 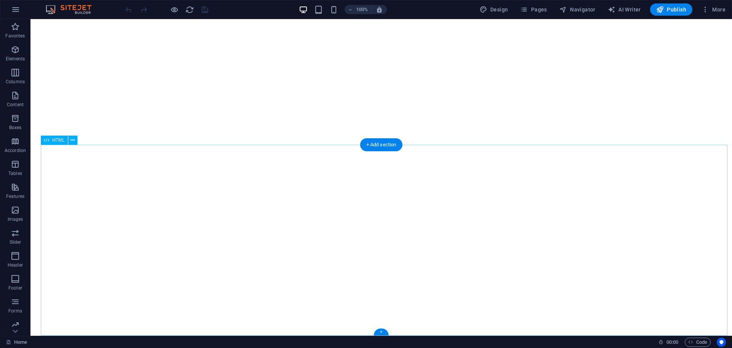 I want to click on p: Favorites, so click(x=15, y=36).